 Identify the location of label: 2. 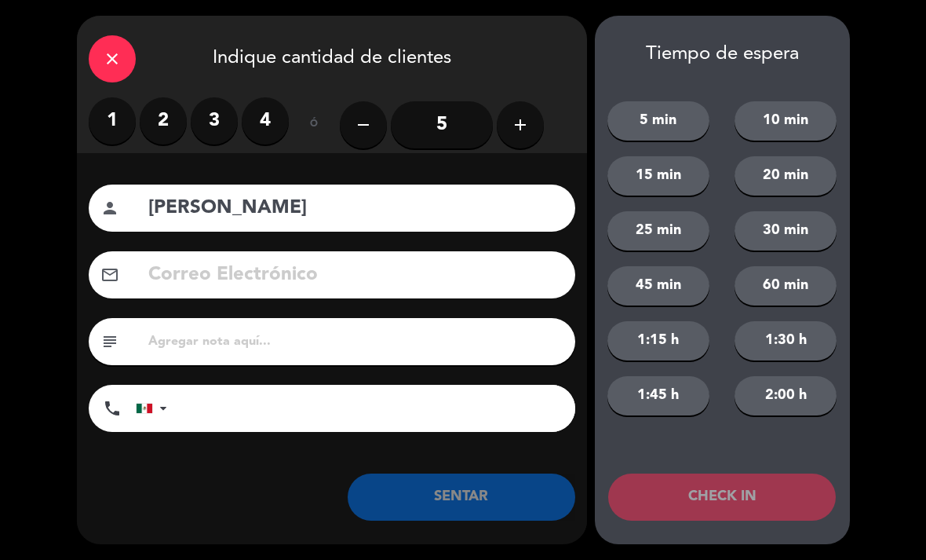
(163, 121).